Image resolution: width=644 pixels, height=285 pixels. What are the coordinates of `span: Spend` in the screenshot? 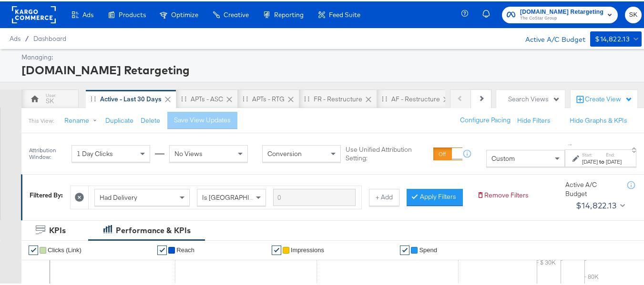 It's located at (428, 249).